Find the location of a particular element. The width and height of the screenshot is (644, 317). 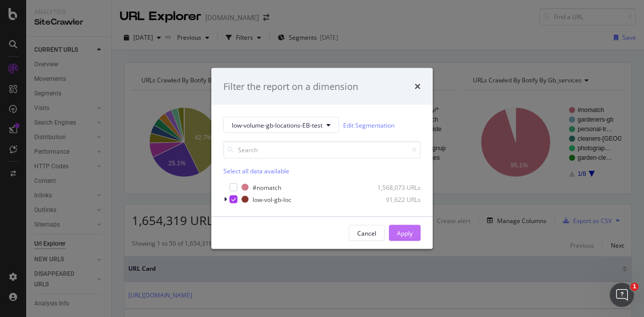

a: Edit Segmentation is located at coordinates (369, 124).